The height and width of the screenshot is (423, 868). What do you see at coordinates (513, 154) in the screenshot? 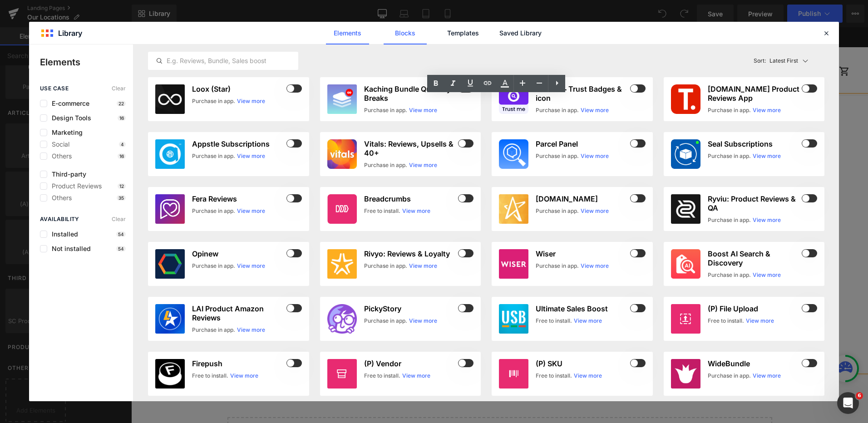
I see `img: d4928b3c-658b-4ab3-9432-068658c631f3.png` at bounding box center [513, 154].